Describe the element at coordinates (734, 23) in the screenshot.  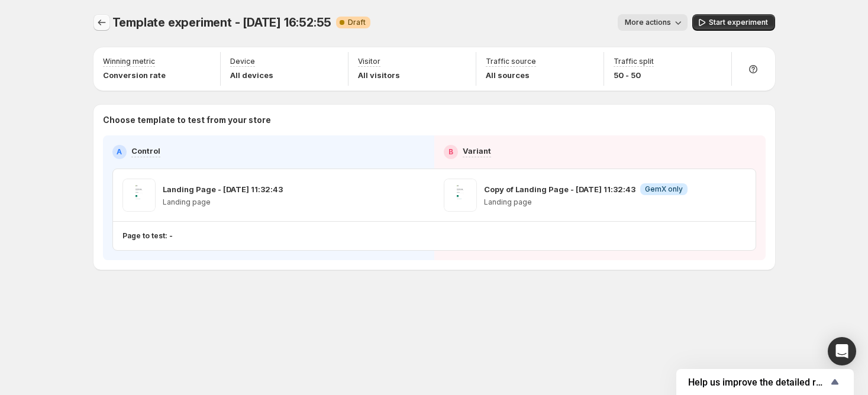
I see `button: Start experiment` at that location.